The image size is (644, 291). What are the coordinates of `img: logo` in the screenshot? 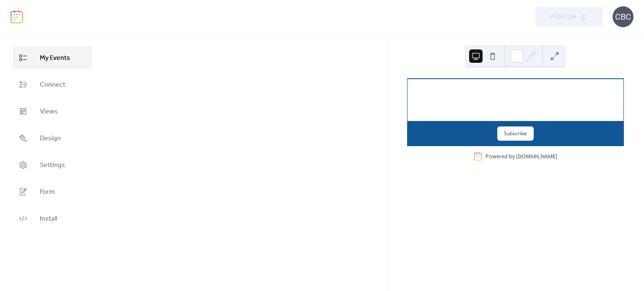 It's located at (17, 17).